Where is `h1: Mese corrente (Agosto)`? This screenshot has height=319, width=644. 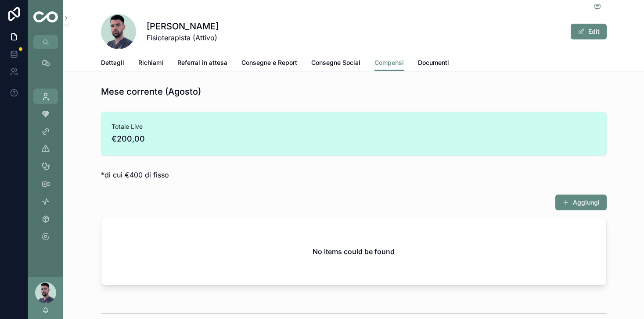 h1: Mese corrente (Agosto) is located at coordinates (151, 92).